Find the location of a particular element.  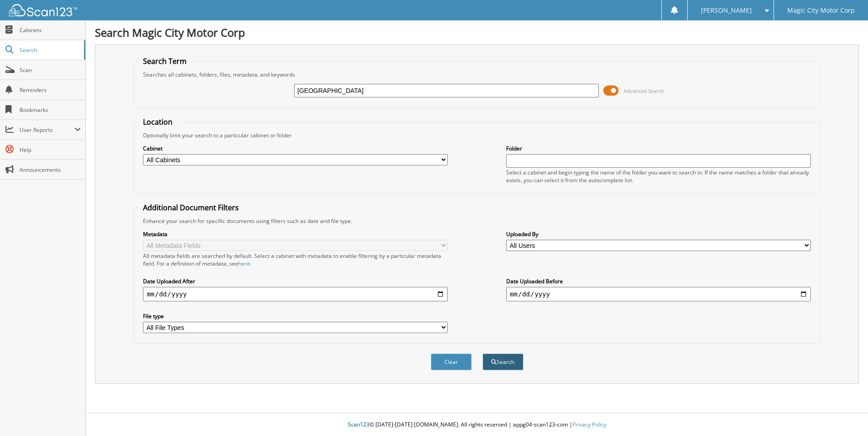

span: User Reports is located at coordinates (47, 130).